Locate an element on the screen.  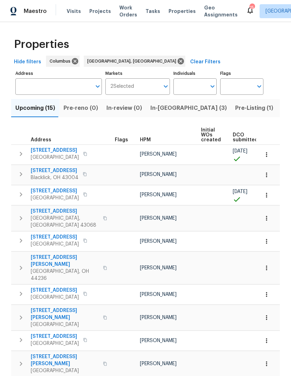
div: 15 is located at coordinates (252, 8).